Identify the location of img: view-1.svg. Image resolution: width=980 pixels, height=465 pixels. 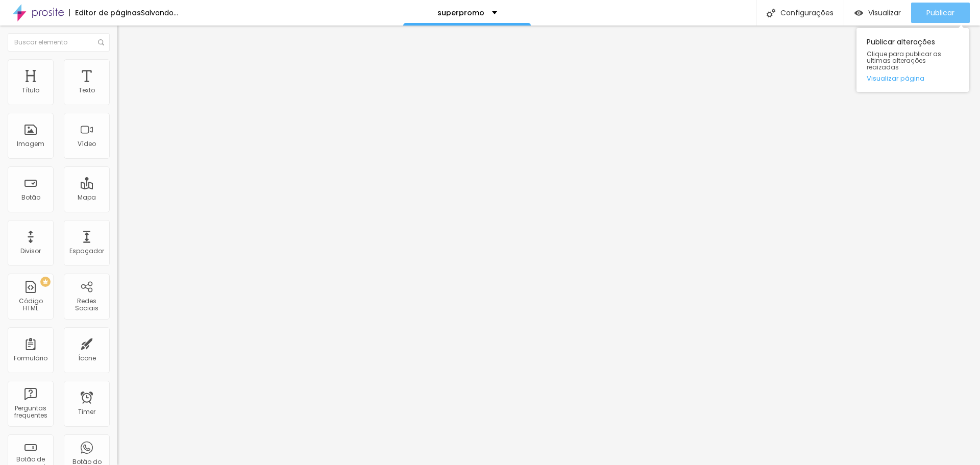
(858, 13).